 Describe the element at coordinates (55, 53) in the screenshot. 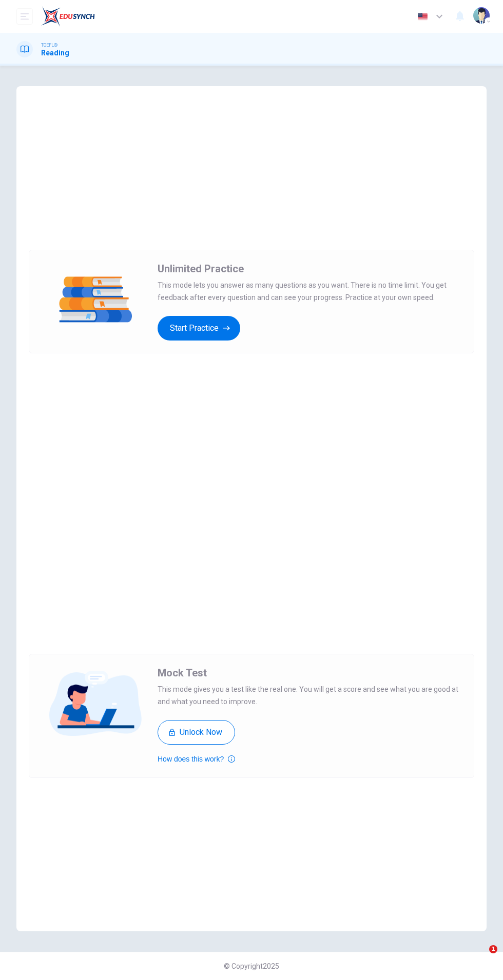

I see `h1: Reading` at that location.